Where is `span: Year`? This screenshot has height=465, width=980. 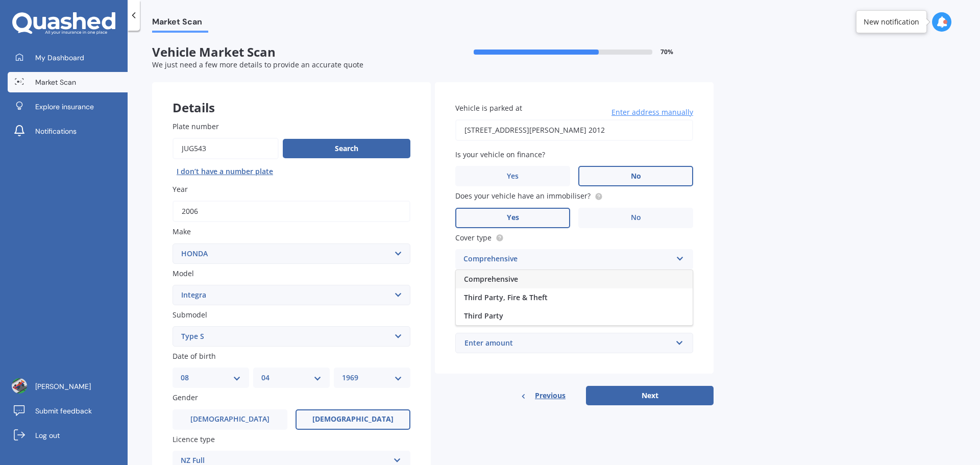
span: Year is located at coordinates (180, 189).